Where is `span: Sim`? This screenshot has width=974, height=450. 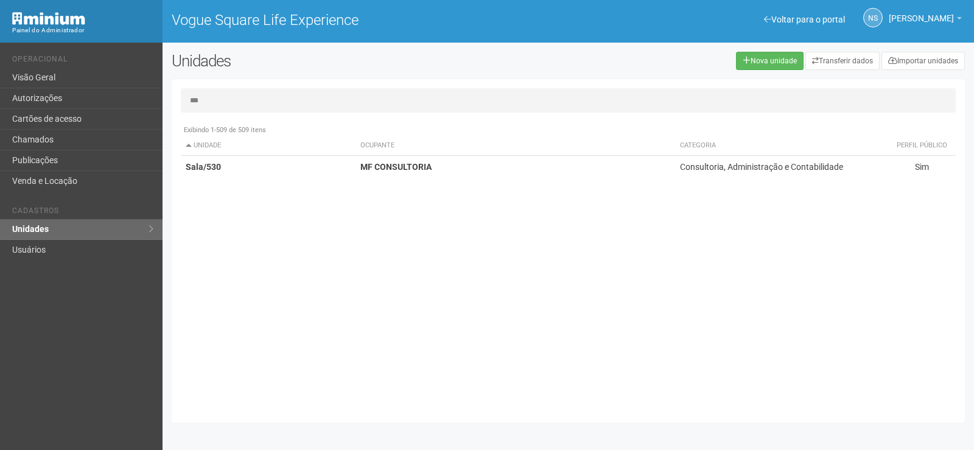 span: Sim is located at coordinates (922, 167).